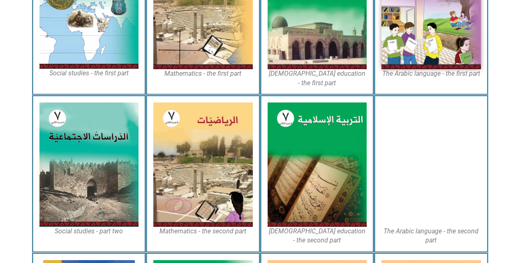 The image size is (520, 263). Describe the element at coordinates (89, 73) in the screenshot. I see `font: Social studies - the first part` at that location.